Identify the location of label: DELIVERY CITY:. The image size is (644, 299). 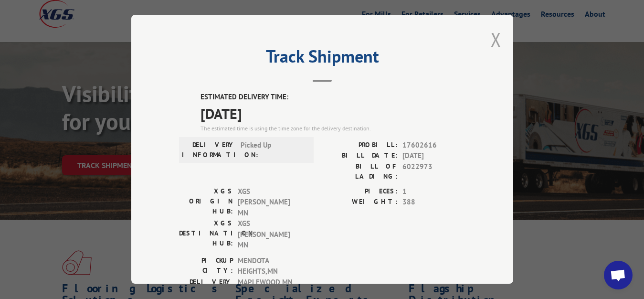
(206, 287).